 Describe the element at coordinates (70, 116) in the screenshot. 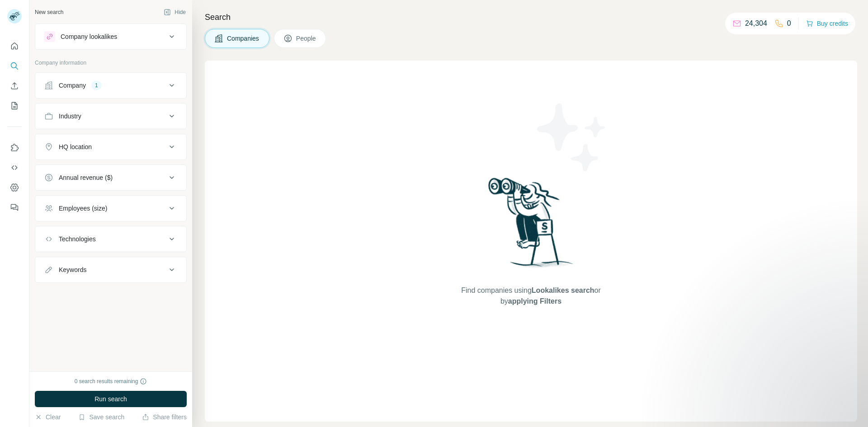

I see `div: Industry` at that location.